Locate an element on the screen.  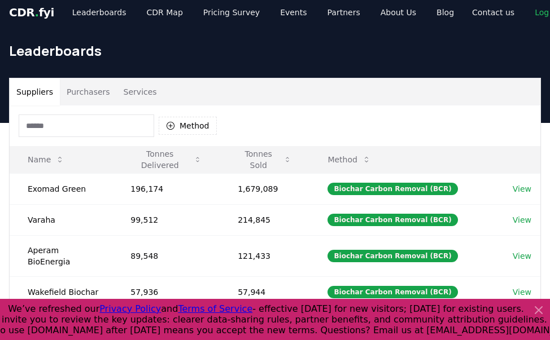
nav: Main is located at coordinates (263, 12).